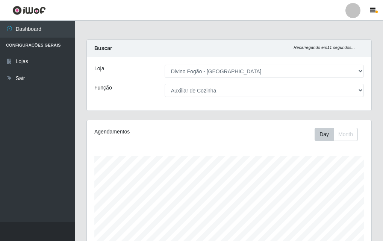  What do you see at coordinates (324, 134) in the screenshot?
I see `button: Day` at bounding box center [324, 134].